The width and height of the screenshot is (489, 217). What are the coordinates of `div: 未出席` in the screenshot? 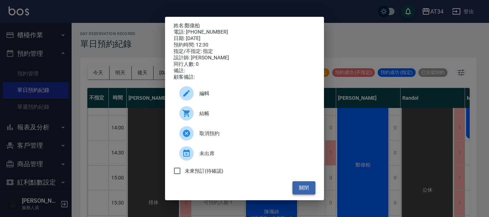 It's located at (244, 153).